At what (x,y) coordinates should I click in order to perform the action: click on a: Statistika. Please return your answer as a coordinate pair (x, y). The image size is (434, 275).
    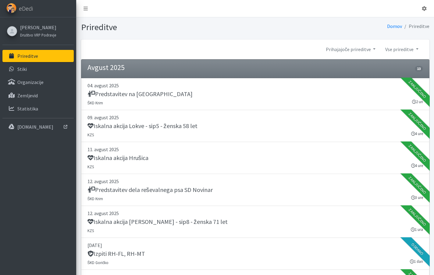
    Looking at the image, I should click on (38, 109).